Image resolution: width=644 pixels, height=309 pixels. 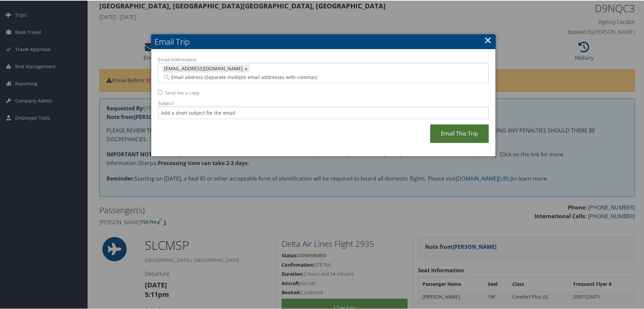 I want to click on input: Email address (Separate multiple email addresses with commas), so click(x=289, y=76).